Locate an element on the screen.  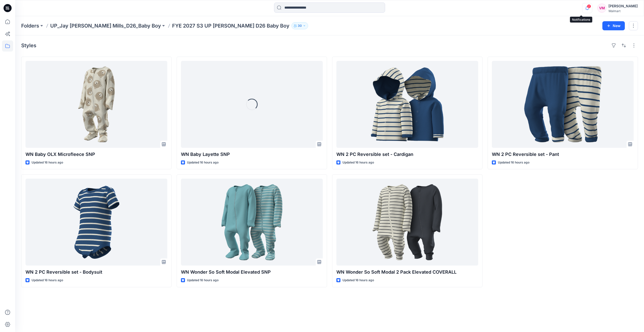
a: WN Wonder So Soft Modal 2 Pack Elevated COVERALL is located at coordinates (407, 222).